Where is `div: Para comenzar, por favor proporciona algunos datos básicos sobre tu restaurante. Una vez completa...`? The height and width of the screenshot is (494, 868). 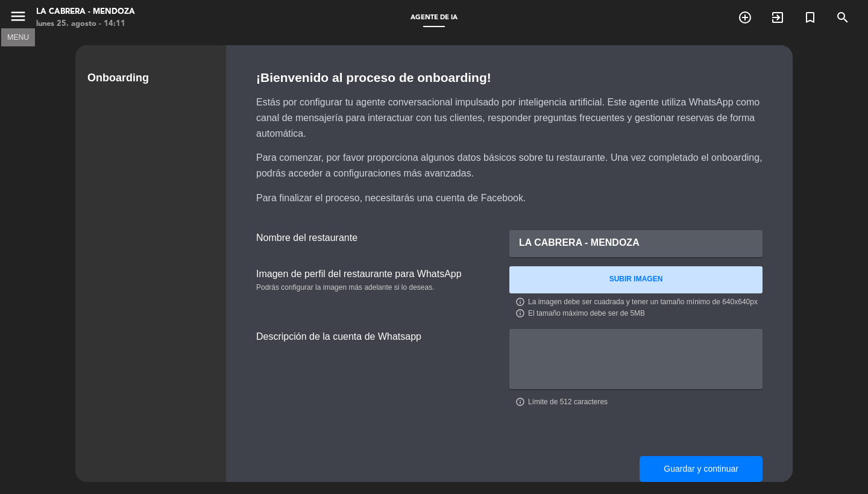 div: Para comenzar, por favor proporciona algunos datos básicos sobre tu restaurante. Una vez completa... is located at coordinates (509, 166).